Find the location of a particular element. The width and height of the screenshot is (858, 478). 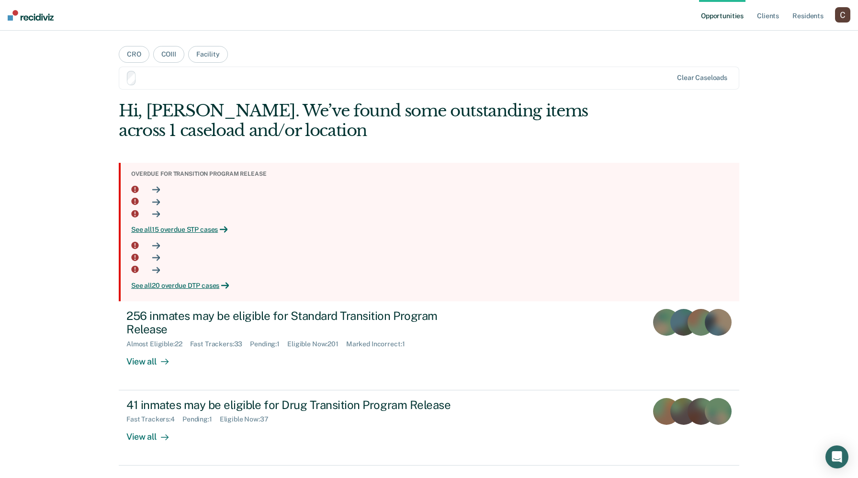

a: See all20 overdue DTP cases is located at coordinates (431, 285).